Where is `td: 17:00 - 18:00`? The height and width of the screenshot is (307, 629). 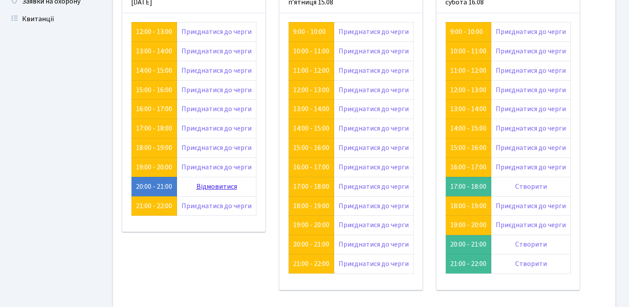 td: 17:00 - 18:00 is located at coordinates (468, 187).